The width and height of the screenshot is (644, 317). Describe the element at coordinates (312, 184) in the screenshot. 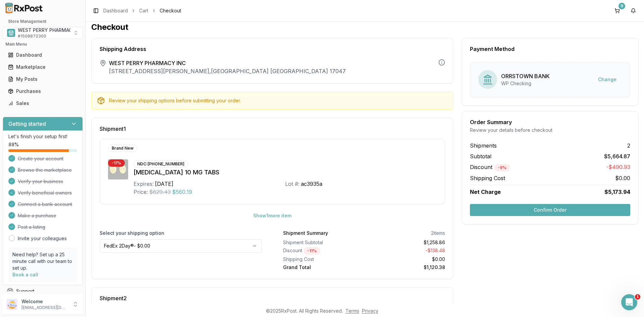

I see `div: ac3935a` at that location.